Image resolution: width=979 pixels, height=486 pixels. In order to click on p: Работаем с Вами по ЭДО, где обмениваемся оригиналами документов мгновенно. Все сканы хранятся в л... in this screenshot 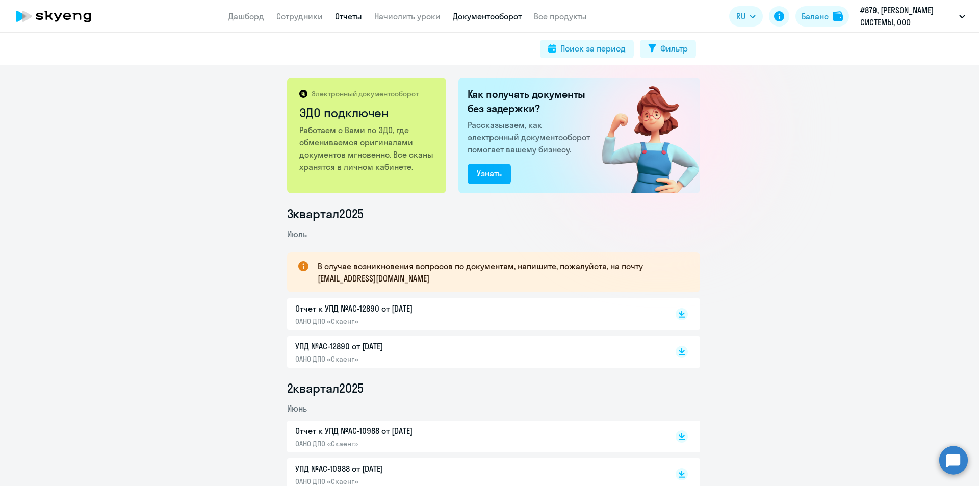, I will do `click(367, 148)`.